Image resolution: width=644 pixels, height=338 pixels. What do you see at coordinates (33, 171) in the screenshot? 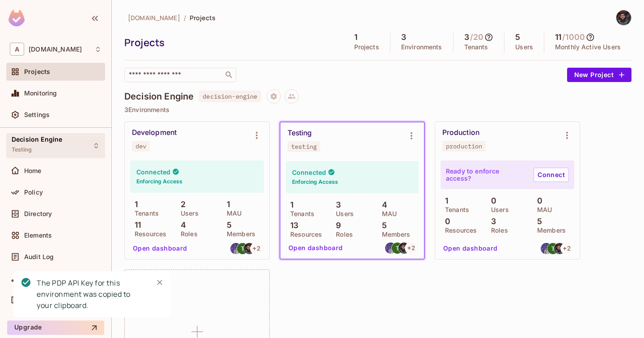
I see `span: Home` at bounding box center [33, 171].